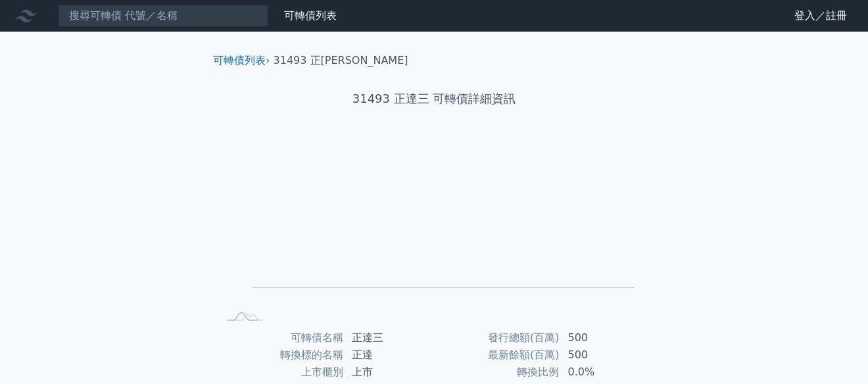 The image size is (868, 384). What do you see at coordinates (281, 338) in the screenshot?
I see `td: 可轉債名稱` at bounding box center [281, 338].